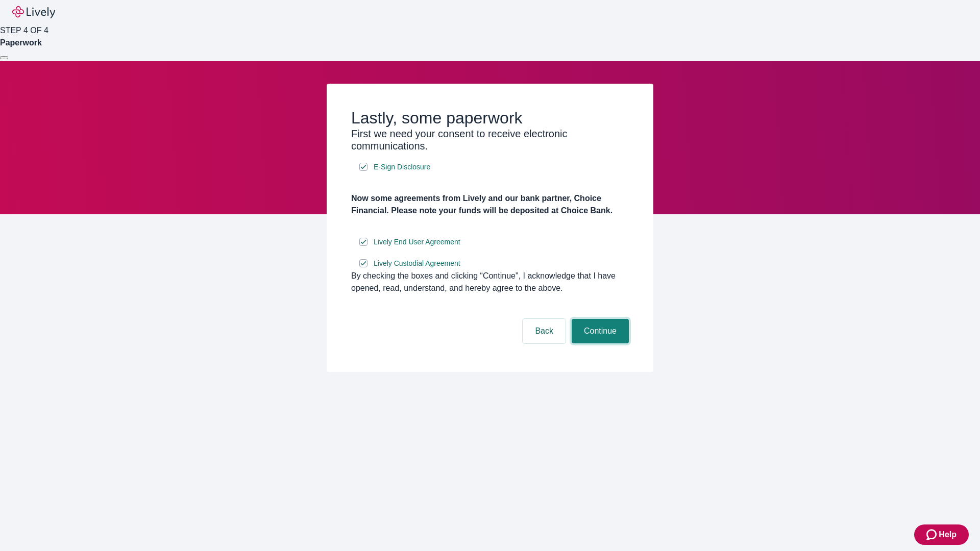 The image size is (980, 551). Describe the element at coordinates (490, 139) in the screenshot. I see `h3: First we need your consent to receive electronic communications.` at that location.